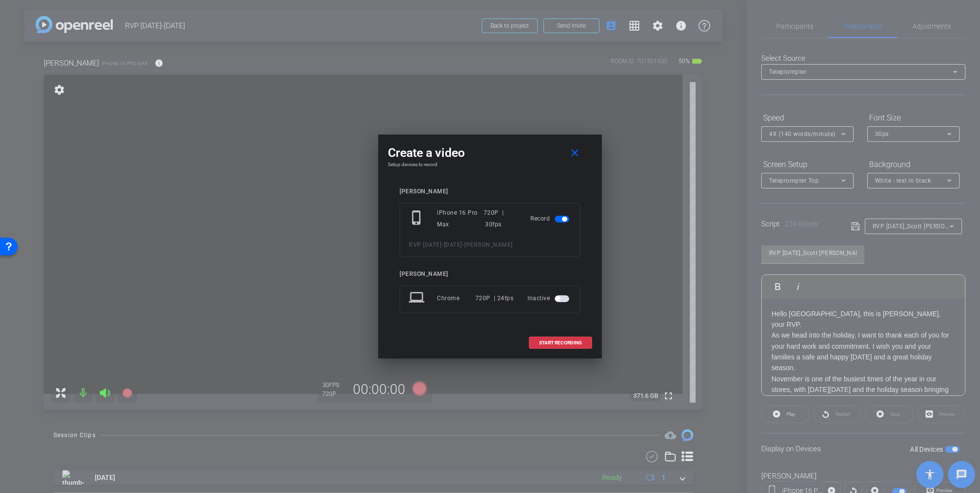  Describe the element at coordinates (495, 298) in the screenshot. I see `div: 720P | 24fps` at that location.